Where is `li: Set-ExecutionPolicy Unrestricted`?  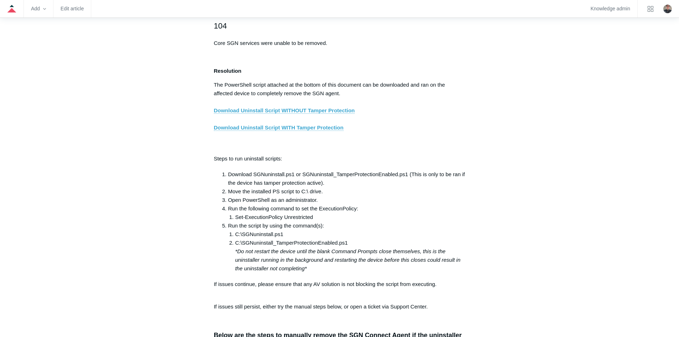 li: Set-ExecutionPolicy Unrestricted is located at coordinates (350, 217).